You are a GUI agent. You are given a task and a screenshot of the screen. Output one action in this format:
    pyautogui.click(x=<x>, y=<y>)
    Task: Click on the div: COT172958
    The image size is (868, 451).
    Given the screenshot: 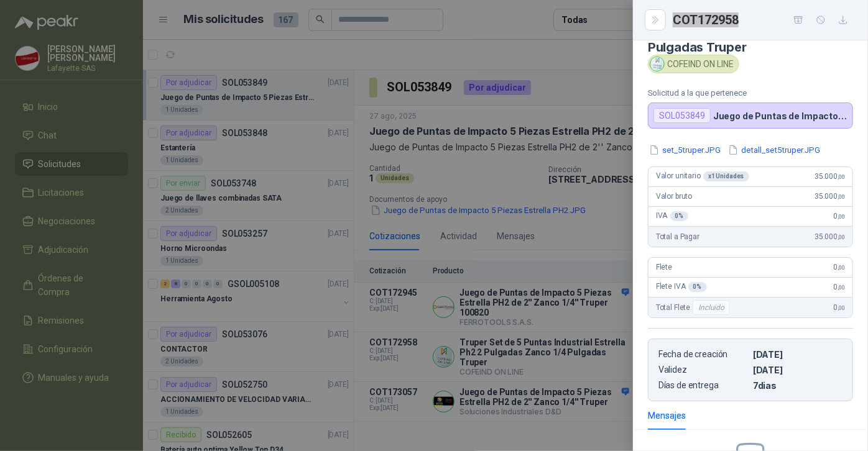 What is the action you would take?
    pyautogui.click(x=763, y=20)
    